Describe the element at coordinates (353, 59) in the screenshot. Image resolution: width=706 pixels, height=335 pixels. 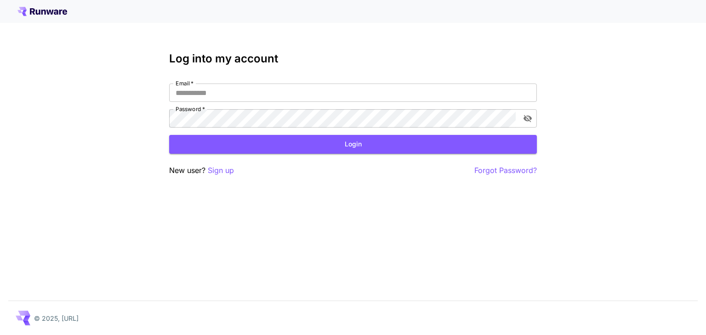
I see `h3: Log into my account` at that location.